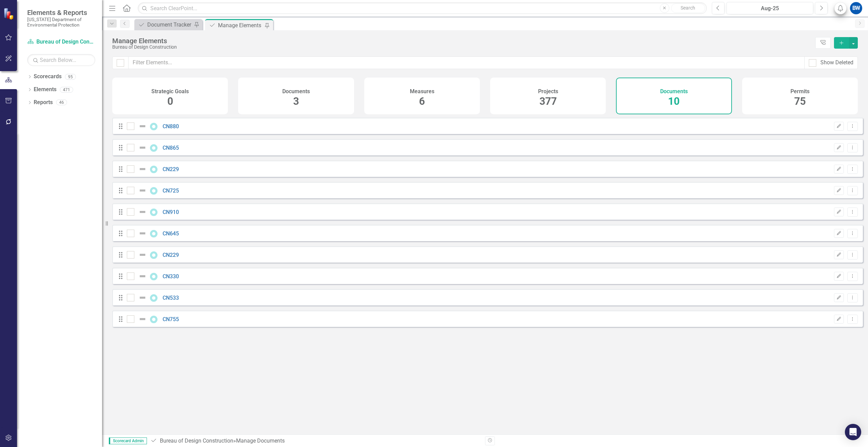 The width and height of the screenshot is (868, 447). Describe the element at coordinates (548, 91) in the screenshot. I see `h4: Projects` at that location.